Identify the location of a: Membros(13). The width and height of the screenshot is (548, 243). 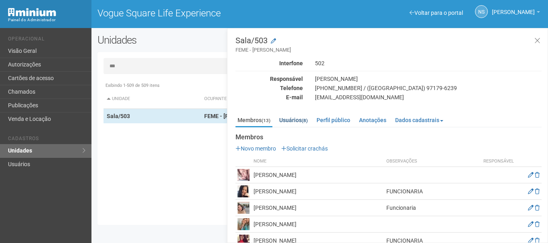
(254, 121).